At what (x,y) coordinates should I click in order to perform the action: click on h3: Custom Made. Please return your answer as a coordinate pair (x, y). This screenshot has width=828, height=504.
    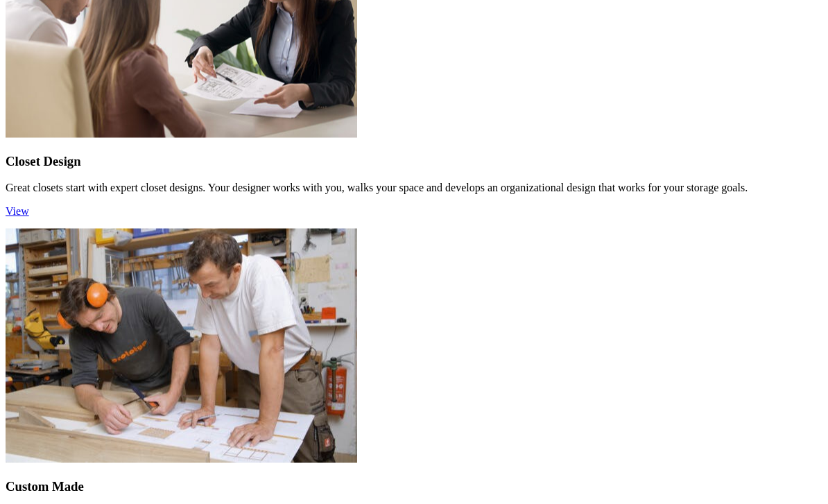
    Looking at the image, I should click on (414, 487).